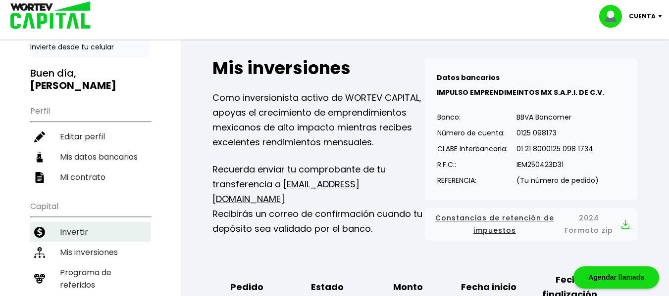  I want to click on a: Invertir, so click(90, 232).